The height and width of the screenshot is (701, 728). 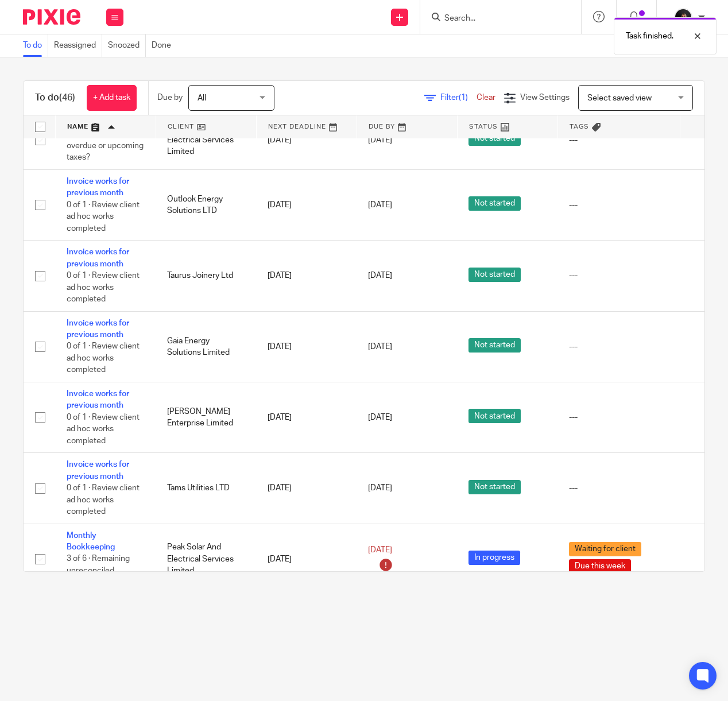 What do you see at coordinates (605, 549) in the screenshot?
I see `span: Waiting for client` at bounding box center [605, 549].